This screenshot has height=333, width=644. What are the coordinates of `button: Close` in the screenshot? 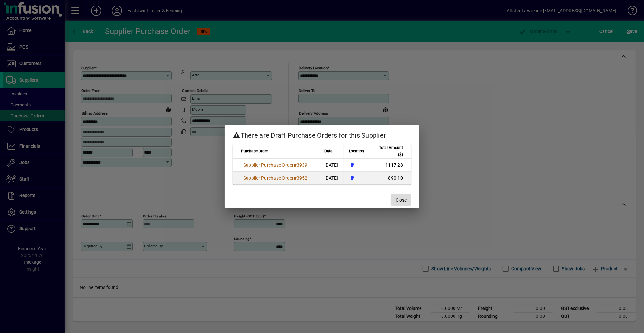 It's located at (400, 199).